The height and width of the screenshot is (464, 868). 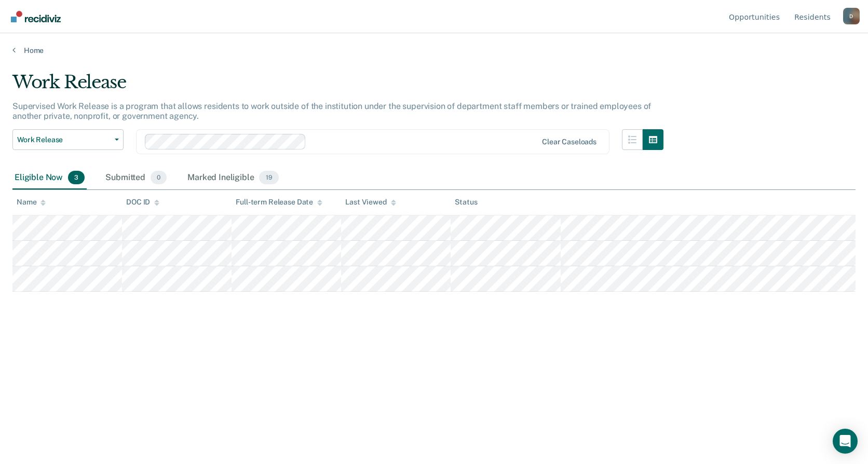 What do you see at coordinates (845, 441) in the screenshot?
I see `div: Open Intercom Messenger` at bounding box center [845, 441].